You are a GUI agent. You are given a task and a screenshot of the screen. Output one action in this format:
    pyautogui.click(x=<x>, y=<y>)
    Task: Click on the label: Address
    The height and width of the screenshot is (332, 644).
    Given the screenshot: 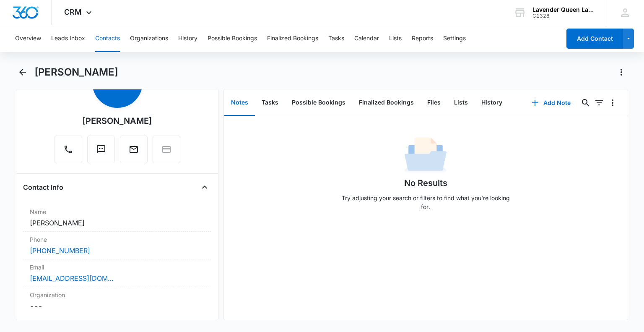 What is the action you would take?
    pyautogui.click(x=117, y=322)
    